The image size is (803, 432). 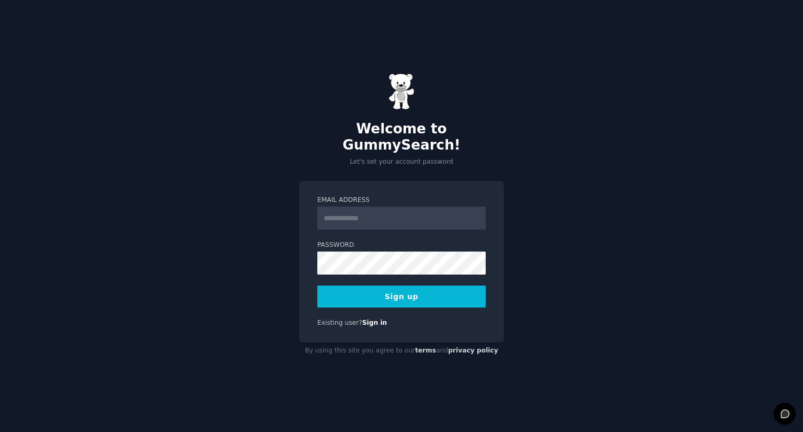 I want to click on img: Gummy Bear, so click(x=402, y=91).